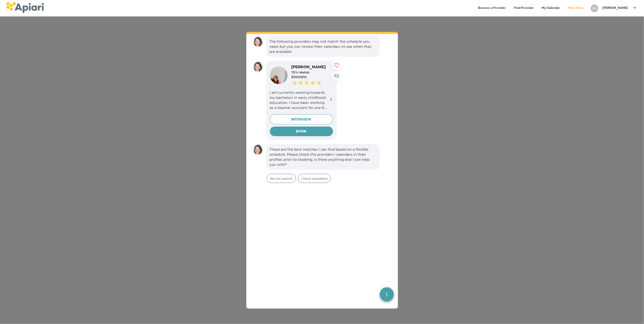  What do you see at coordinates (25, 7) in the screenshot?
I see `img: logo` at bounding box center [25, 7].